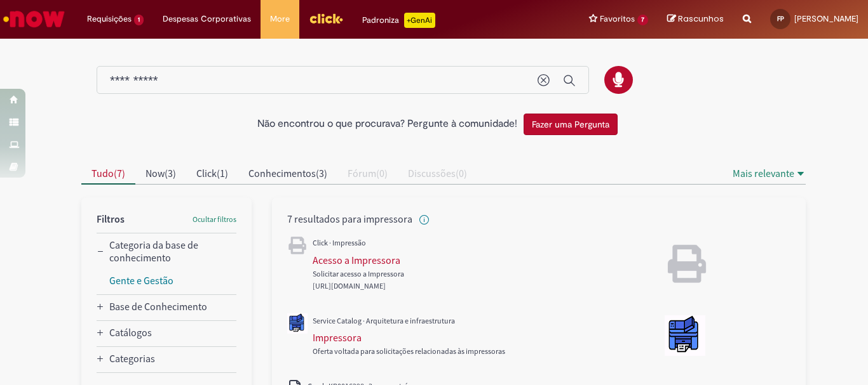  I want to click on button: Fazer uma Pergunta, so click(570, 125).